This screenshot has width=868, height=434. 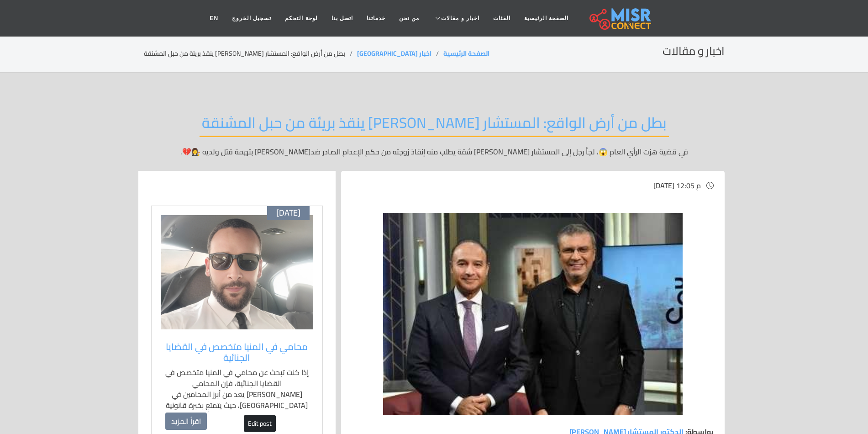 What do you see at coordinates (214, 18) in the screenshot?
I see `a: EN` at bounding box center [214, 18].